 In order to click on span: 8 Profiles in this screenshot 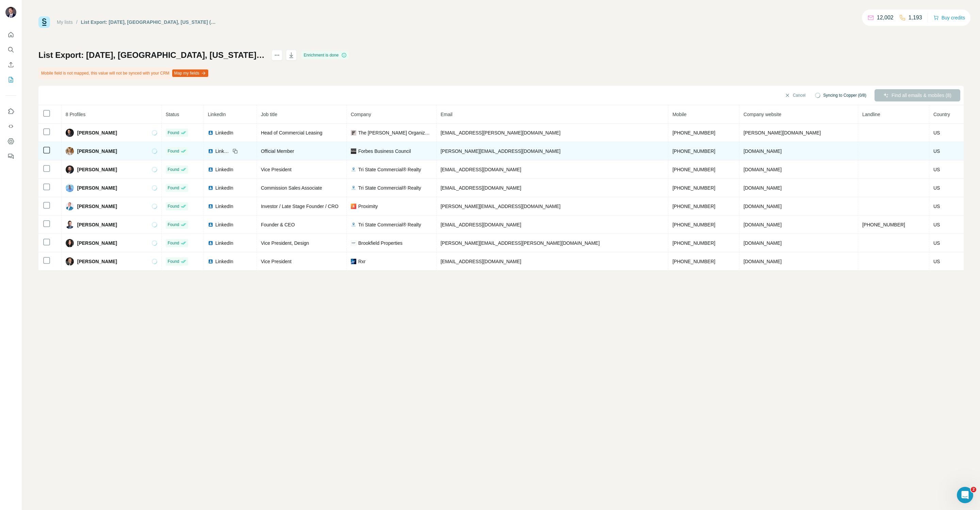, I will do `click(76, 114)`.